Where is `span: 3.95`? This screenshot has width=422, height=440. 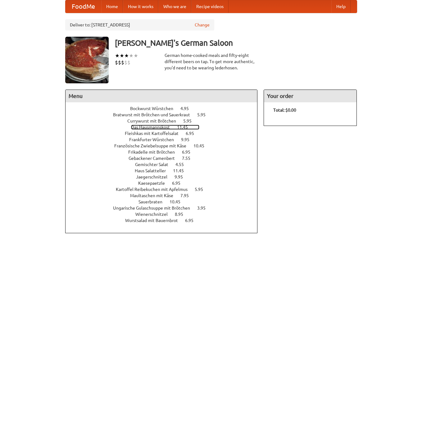 span: 3.95 is located at coordinates (204, 208).